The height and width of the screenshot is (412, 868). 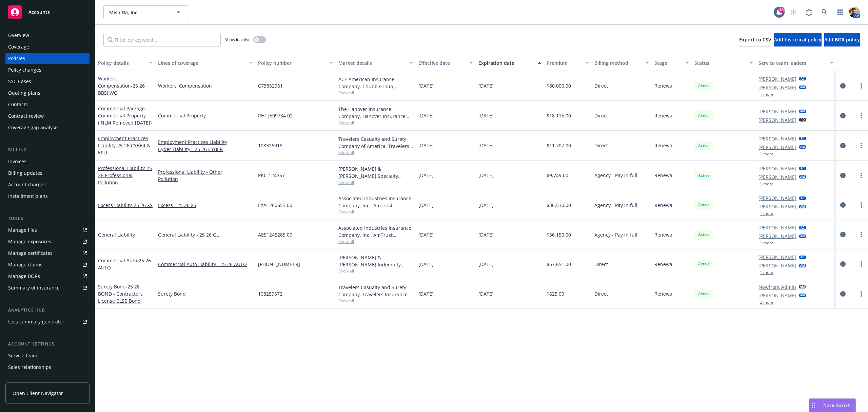 I want to click on div: Quoting plans, so click(x=24, y=93).